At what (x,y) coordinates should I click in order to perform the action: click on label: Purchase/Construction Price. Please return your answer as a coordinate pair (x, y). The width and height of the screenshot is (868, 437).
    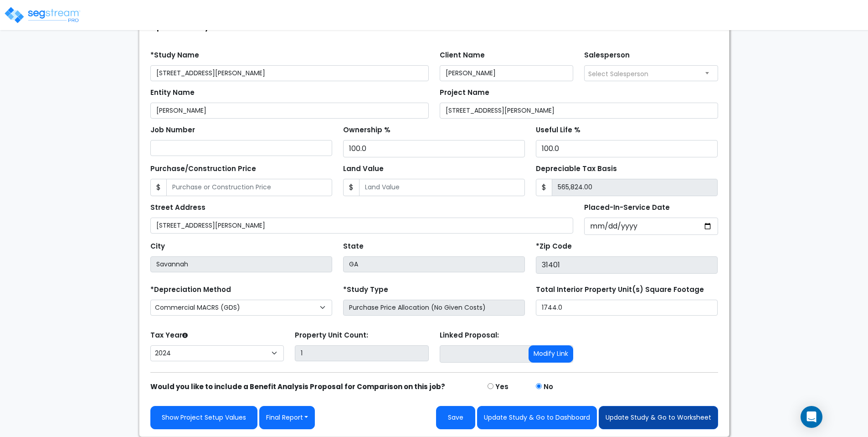
    Looking at the image, I should click on (203, 169).